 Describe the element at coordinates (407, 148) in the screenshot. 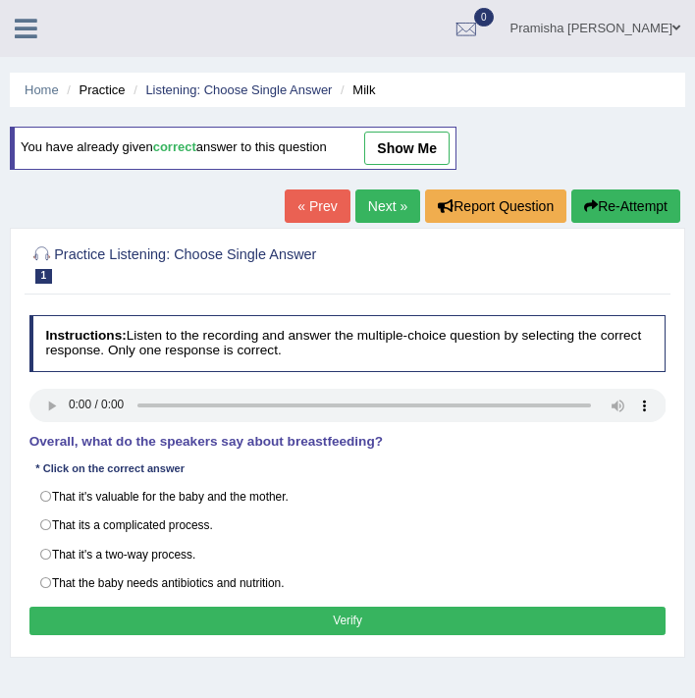

I see `a: show me` at that location.